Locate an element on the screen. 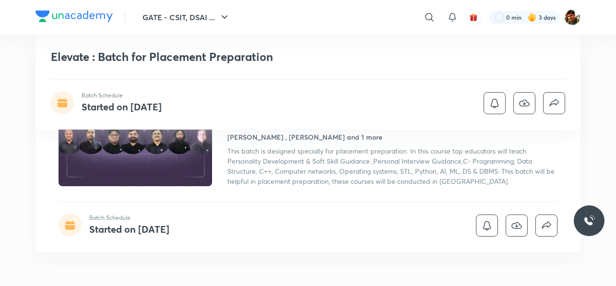  img: Thumbnail is located at coordinates (135, 143).